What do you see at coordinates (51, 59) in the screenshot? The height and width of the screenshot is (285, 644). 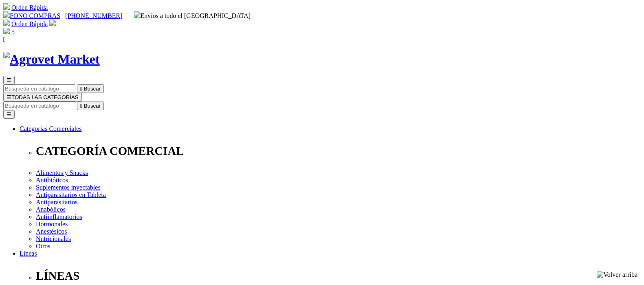 I see `img: Agrovet Market` at bounding box center [51, 59].